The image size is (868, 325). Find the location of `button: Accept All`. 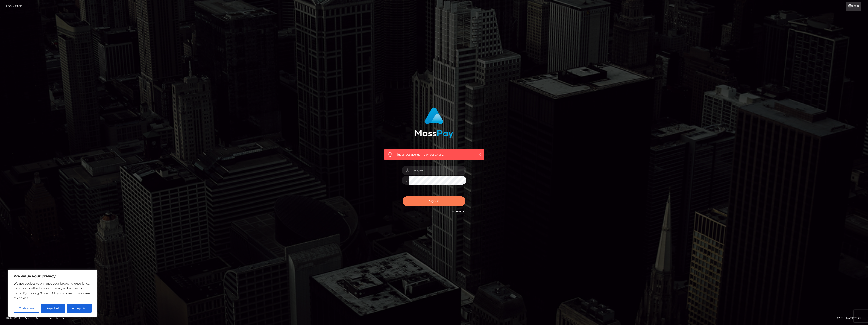

button: Accept All is located at coordinates (79, 308).